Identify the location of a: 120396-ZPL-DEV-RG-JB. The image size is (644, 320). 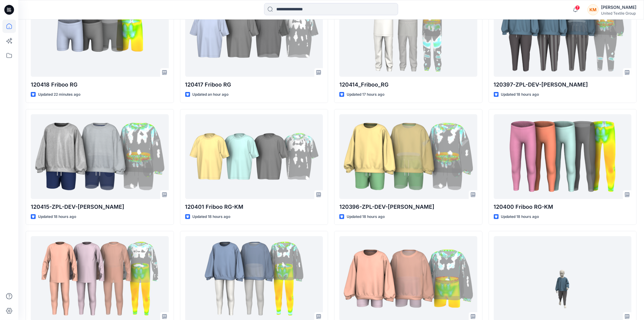
(408, 157).